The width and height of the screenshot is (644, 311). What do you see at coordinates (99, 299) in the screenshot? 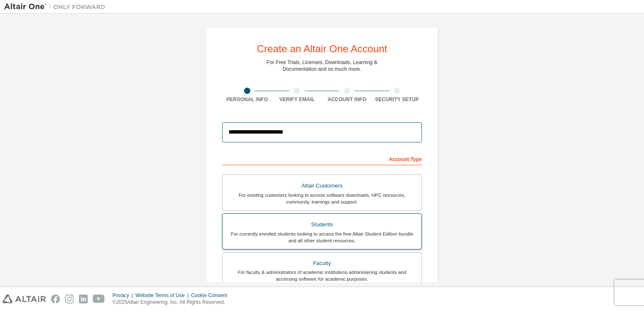
I see `img: youtube.svg` at bounding box center [99, 299].